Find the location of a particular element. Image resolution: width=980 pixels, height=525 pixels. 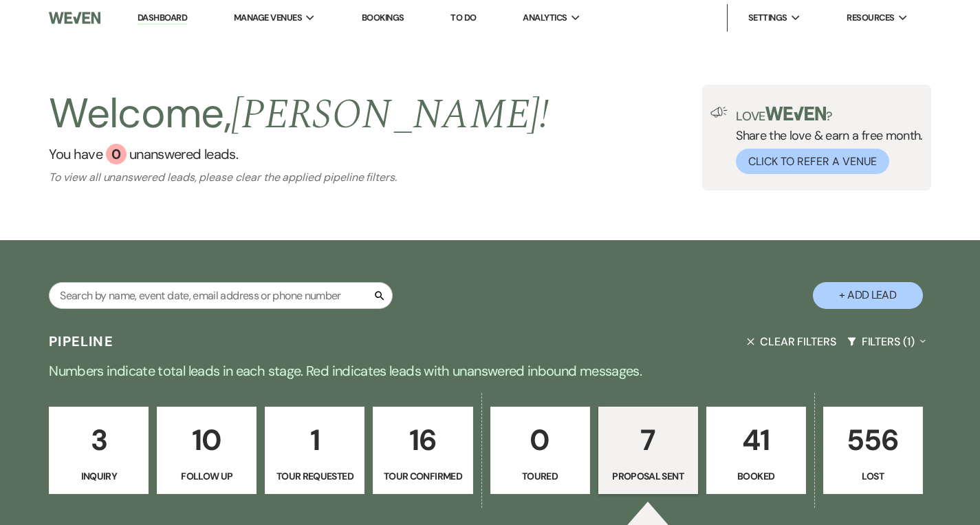

a: 3Inquiry is located at coordinates (98, 450).